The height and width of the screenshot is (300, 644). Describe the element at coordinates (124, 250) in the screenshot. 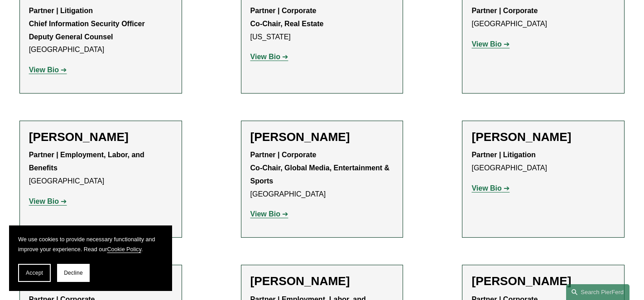

I see `a: Cookie Policy` at that location.